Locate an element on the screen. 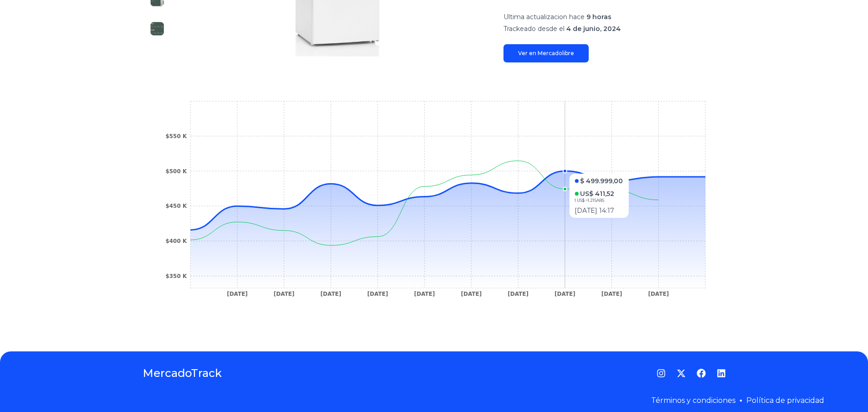 Image resolution: width=868 pixels, height=412 pixels. h1: MercadoTrack is located at coordinates (182, 373).